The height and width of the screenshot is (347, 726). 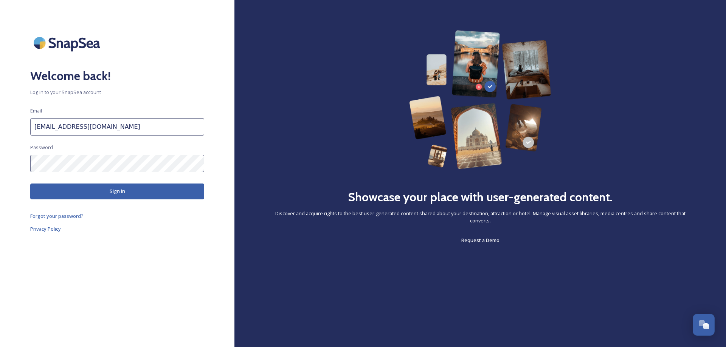 I want to click on h2: Welcome back!, so click(x=117, y=76).